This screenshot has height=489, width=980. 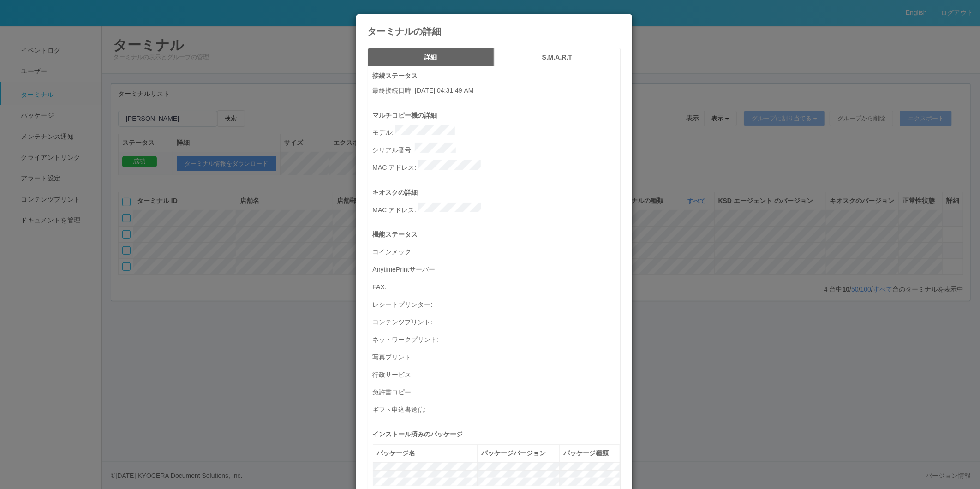 I want to click on p: モデル :, so click(x=496, y=131).